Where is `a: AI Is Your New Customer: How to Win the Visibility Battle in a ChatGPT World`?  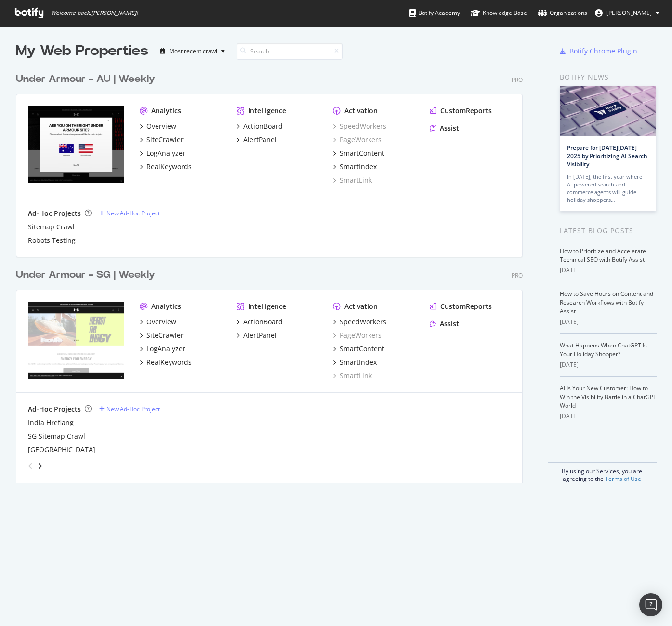
a: AI Is Your New Customer: How to Win the Visibility Battle in a ChatGPT World is located at coordinates (608, 397).